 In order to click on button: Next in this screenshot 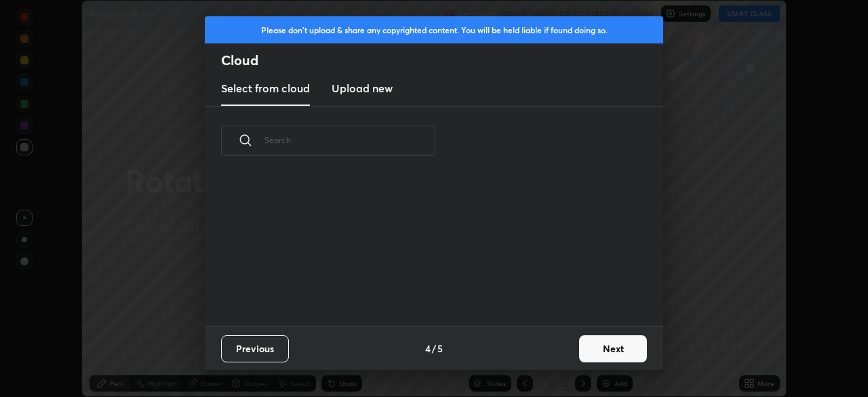, I will do `click(613, 349)`.